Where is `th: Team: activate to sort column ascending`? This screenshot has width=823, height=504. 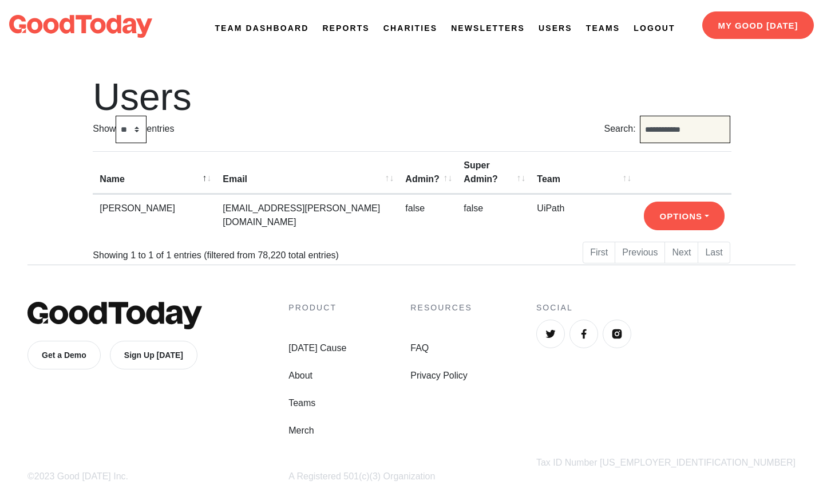 th: Team: activate to sort column ascending is located at coordinates (583, 173).